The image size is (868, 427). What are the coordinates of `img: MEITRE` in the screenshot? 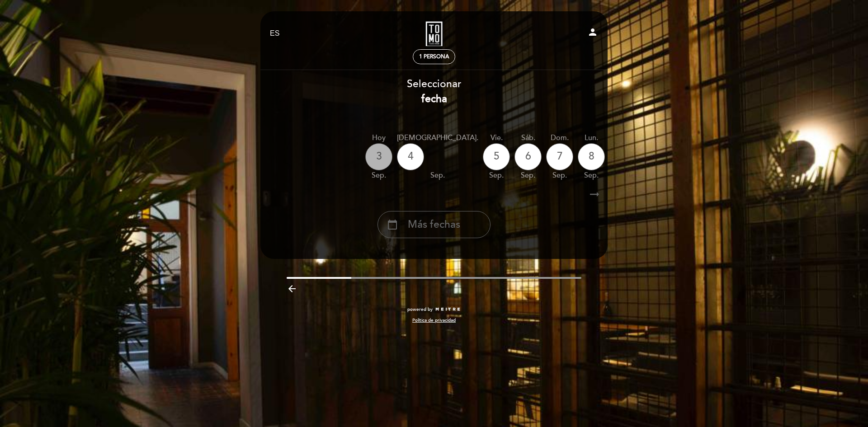 It's located at (447, 310).